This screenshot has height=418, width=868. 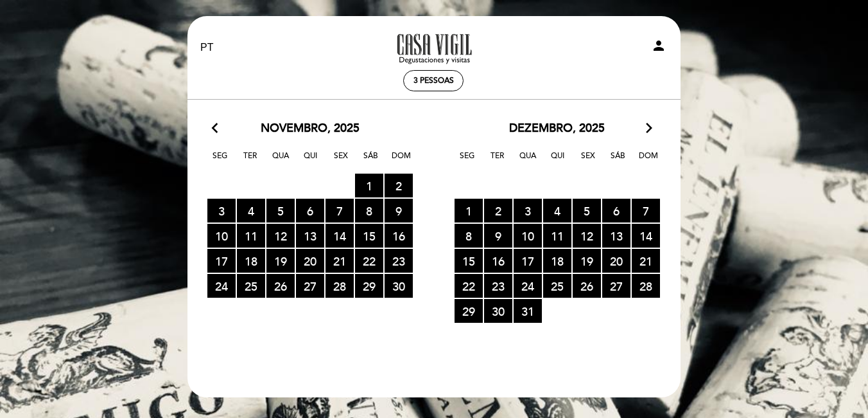 I want to click on span: novembro, 2025, so click(x=310, y=128).